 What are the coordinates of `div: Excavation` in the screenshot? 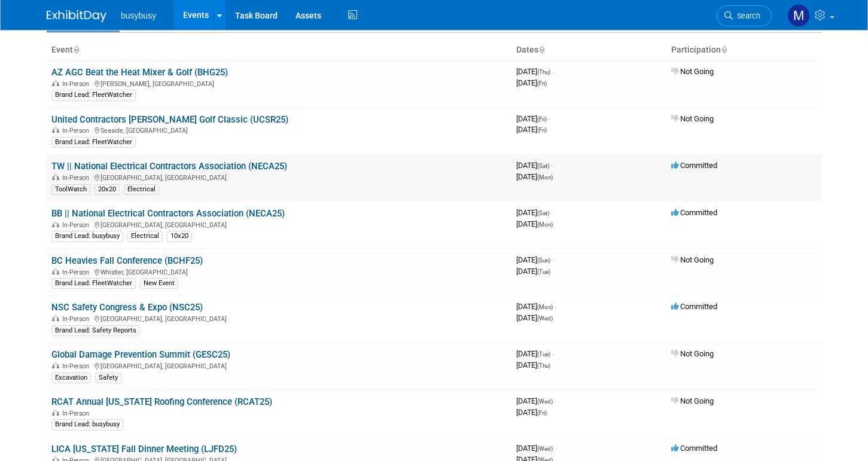 It's located at (71, 378).